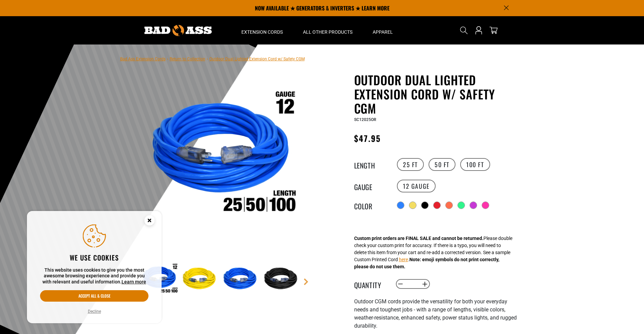 The image size is (644, 334). Describe the element at coordinates (365, 119) in the screenshot. I see `span: SC12025OR` at that location.